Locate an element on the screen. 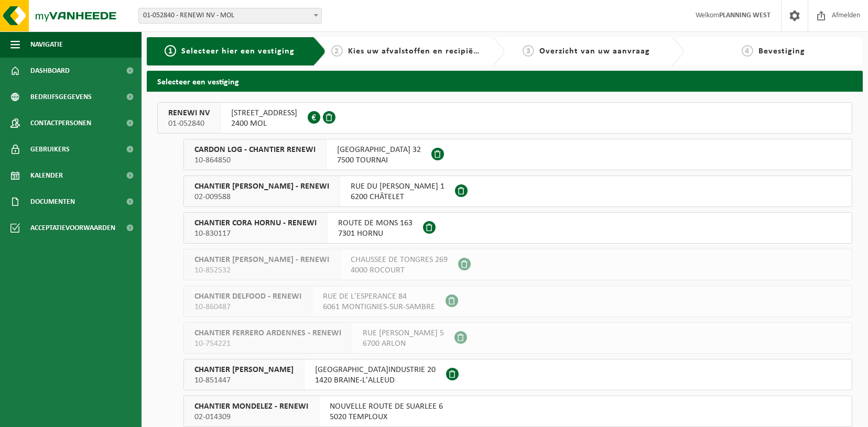 The image size is (868, 427). span: 5020 TEMPLOUX is located at coordinates (387, 417).